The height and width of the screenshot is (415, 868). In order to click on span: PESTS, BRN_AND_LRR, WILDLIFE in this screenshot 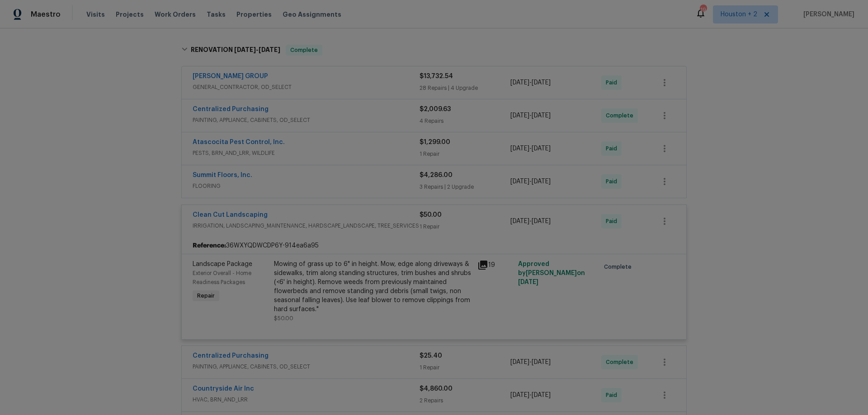, I will do `click(306, 153)`.